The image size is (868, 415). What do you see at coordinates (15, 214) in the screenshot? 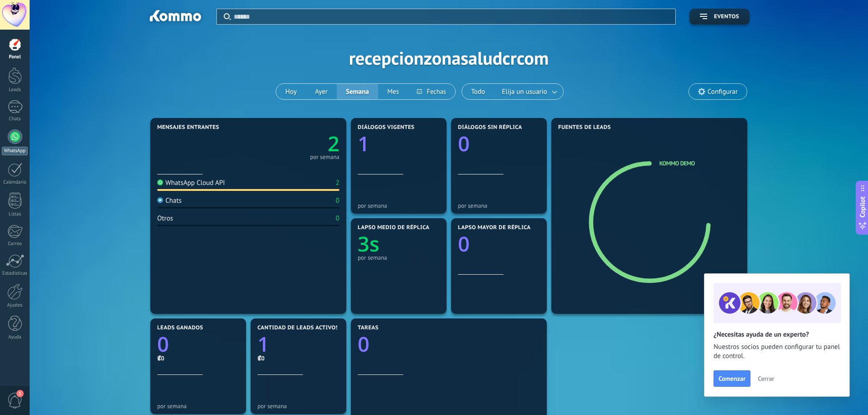
I see `div: Listas` at bounding box center [15, 214].